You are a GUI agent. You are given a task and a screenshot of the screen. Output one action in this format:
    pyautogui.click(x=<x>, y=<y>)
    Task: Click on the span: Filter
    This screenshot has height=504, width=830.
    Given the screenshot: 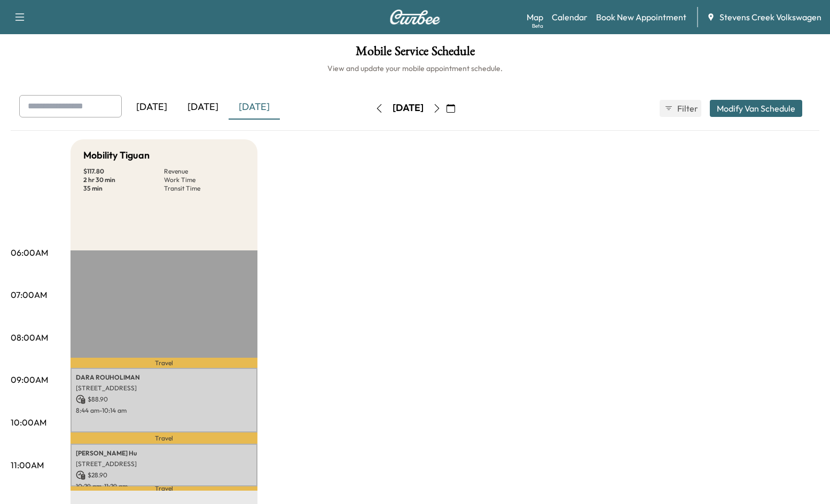 What is the action you would take?
    pyautogui.click(x=687, y=109)
    